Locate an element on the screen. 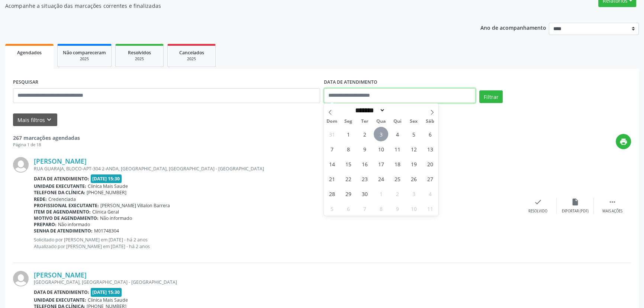  span: Resolvidos is located at coordinates (139, 53).